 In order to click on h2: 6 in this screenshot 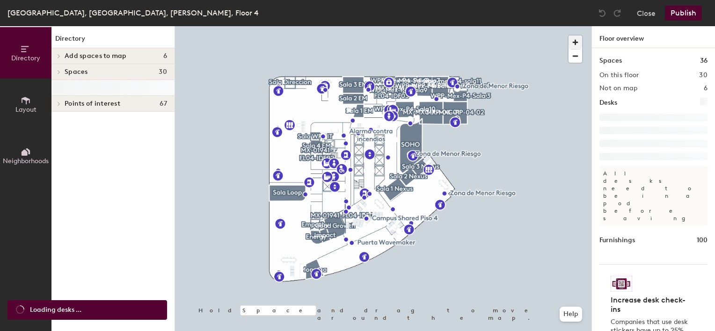, I will do `click(706, 88)`.